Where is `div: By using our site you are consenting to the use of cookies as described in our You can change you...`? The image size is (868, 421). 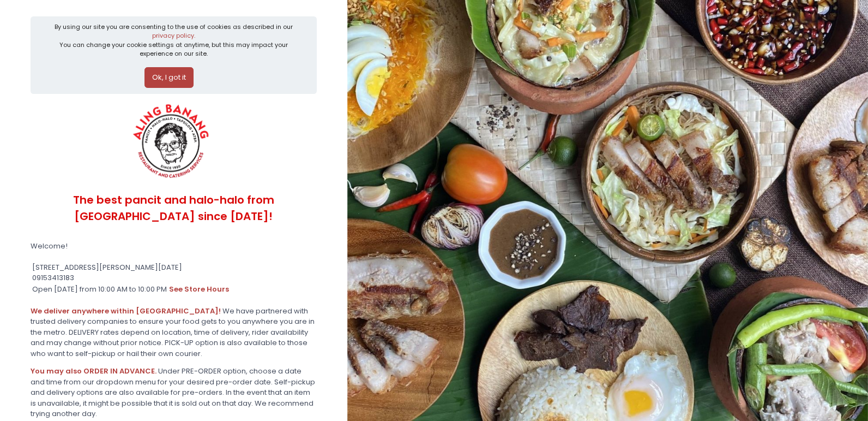 div: By using our site you are consenting to the use of cookies as described in our You can change you... is located at coordinates (174, 40).